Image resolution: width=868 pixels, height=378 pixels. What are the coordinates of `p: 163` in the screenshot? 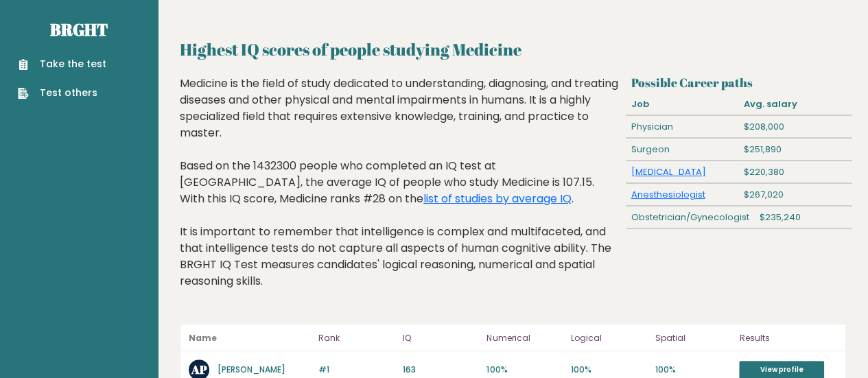 It's located at (440, 370).